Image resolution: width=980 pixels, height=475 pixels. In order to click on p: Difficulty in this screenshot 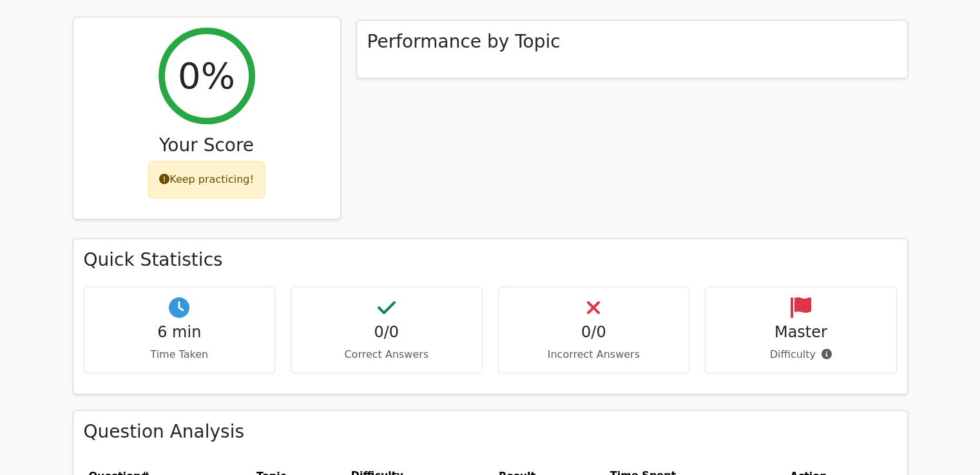, I will do `click(801, 355)`.